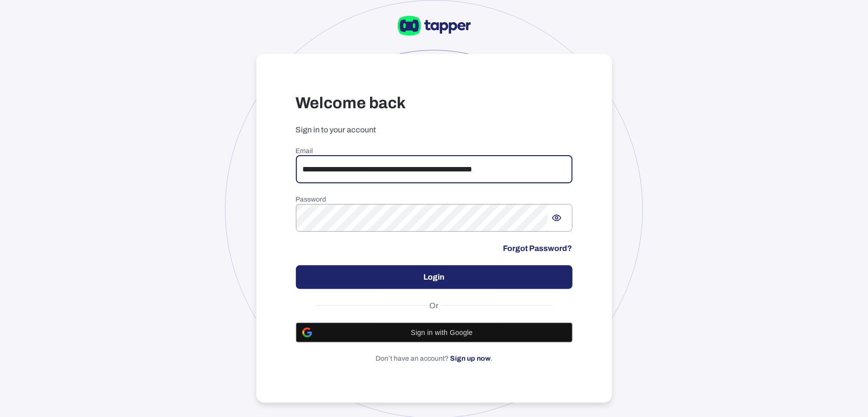 This screenshot has width=868, height=417. What do you see at coordinates (434, 359) in the screenshot?
I see `p: Don’t have an account? .` at bounding box center [434, 359].